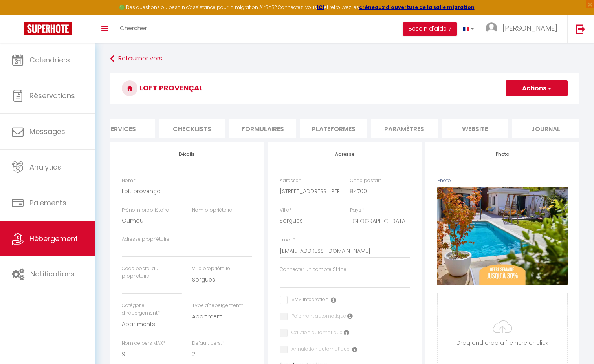  What do you see at coordinates (45, 167) in the screenshot?
I see `span: Analytics` at bounding box center [45, 167].